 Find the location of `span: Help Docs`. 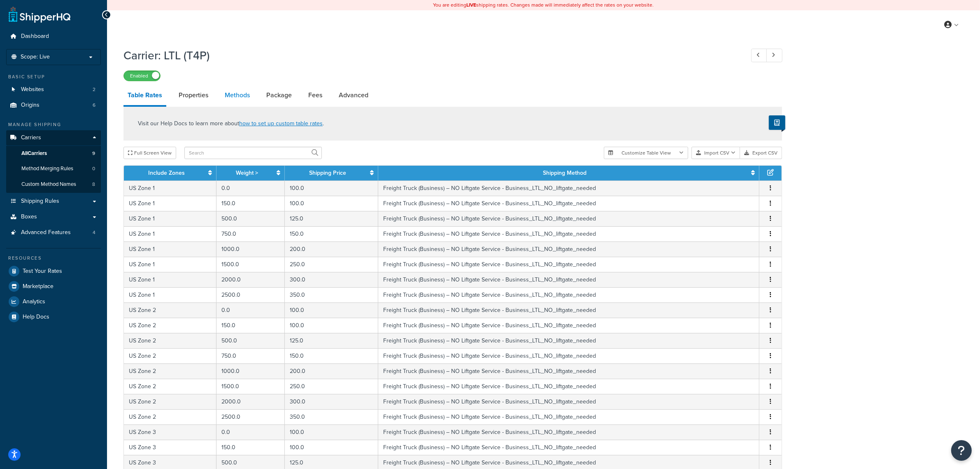

span: Help Docs is located at coordinates (36, 317).